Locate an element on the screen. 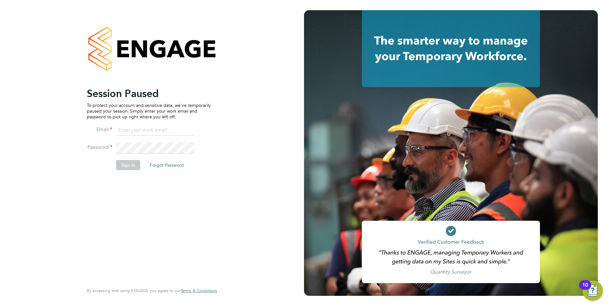  p: To protect your account and sensitive data, we've temporarily paused your session. Simply enter y... is located at coordinates (149, 111).